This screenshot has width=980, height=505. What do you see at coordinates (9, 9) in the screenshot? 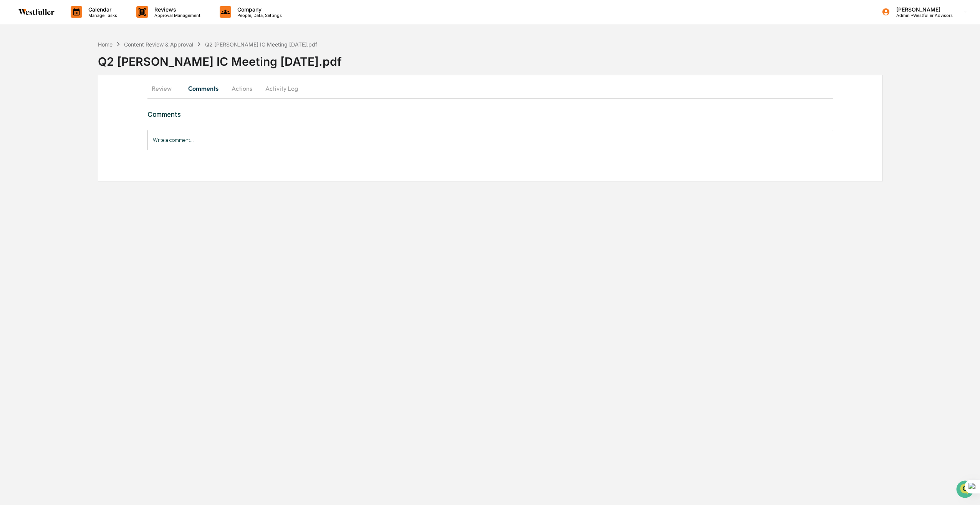
I see `img: f2157a4c-a0d3-4daa-907e-bb6f0de503a5-1751232295721` at bounding box center [9, 9].